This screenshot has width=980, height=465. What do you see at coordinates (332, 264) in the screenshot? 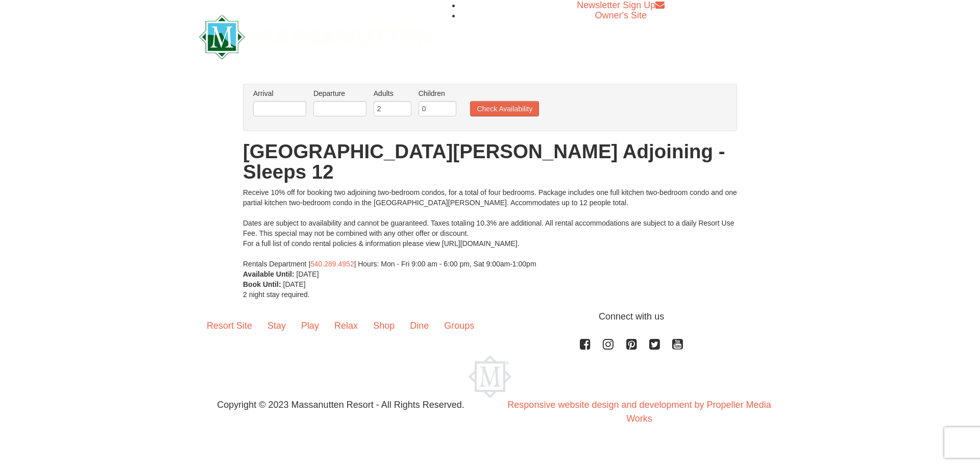
I see `a: 540.289.4952` at bounding box center [332, 264].